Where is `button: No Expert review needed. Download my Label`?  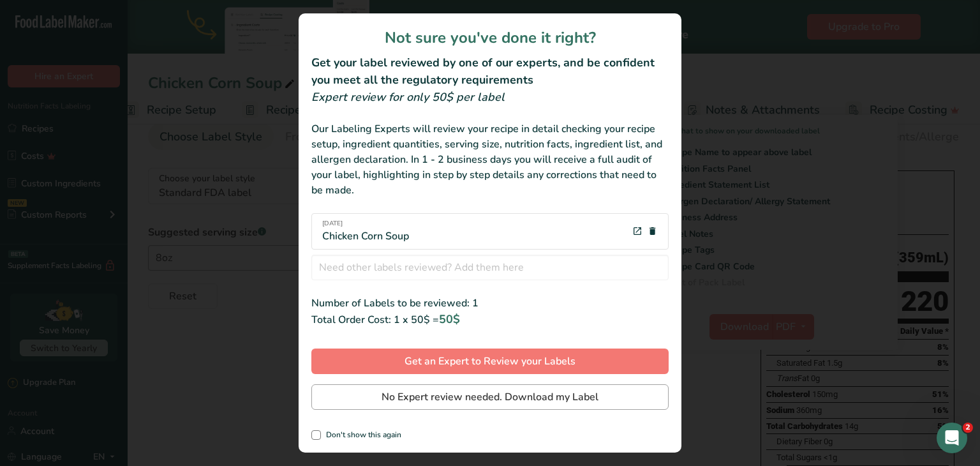
button: No Expert review needed. Download my Label is located at coordinates (490, 397).